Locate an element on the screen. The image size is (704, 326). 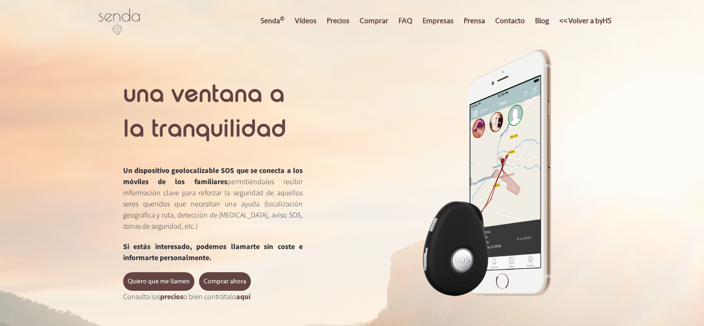
a: Comprar ahora is located at coordinates (225, 281).